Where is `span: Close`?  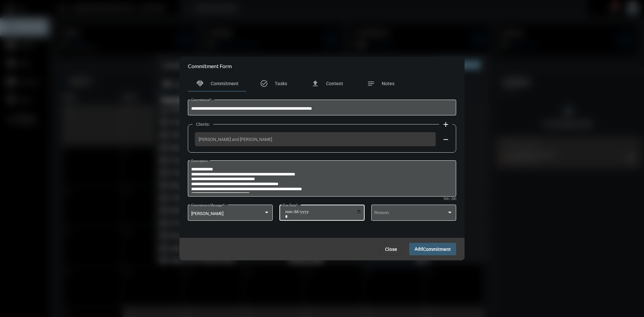
span: Close is located at coordinates (391, 249).